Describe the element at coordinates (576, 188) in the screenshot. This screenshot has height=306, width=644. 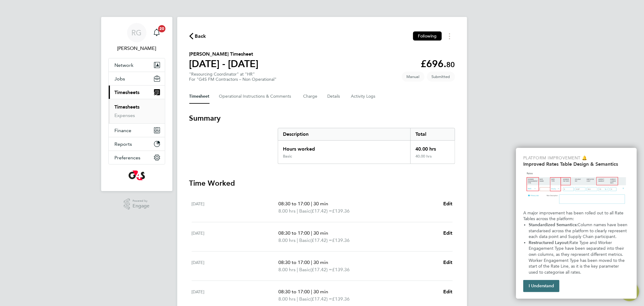
I see `img: Updated Rates Table Design & Semantics` at that location.